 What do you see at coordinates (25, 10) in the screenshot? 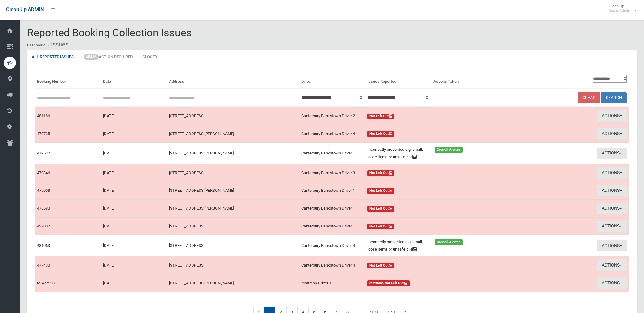
I see `span: Clean Up ADMIN` at bounding box center [25, 10].